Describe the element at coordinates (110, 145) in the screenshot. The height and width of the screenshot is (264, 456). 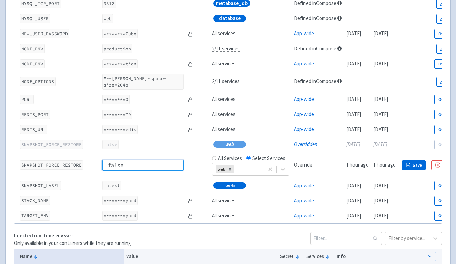
I see `code: false` at that location.